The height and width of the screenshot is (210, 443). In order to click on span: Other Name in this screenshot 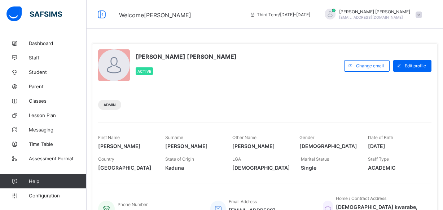, I will do `click(244, 137)`.